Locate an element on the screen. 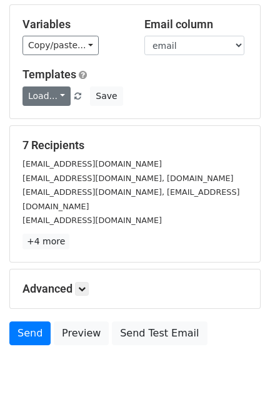  a: Load... is located at coordinates (46, 96).